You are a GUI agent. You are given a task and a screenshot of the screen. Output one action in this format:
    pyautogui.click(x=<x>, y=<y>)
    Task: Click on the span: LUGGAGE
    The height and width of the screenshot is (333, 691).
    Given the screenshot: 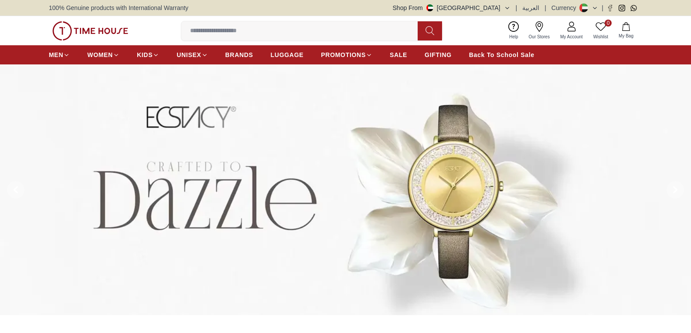 What is the action you would take?
    pyautogui.click(x=287, y=55)
    